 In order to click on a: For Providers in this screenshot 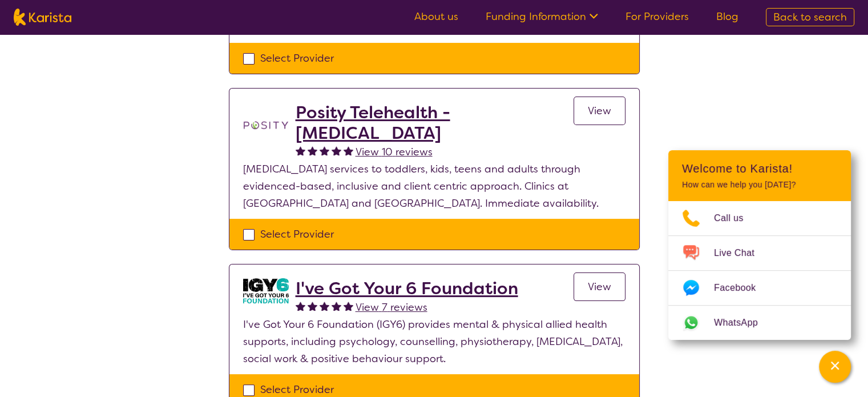, I will do `click(656, 17)`.